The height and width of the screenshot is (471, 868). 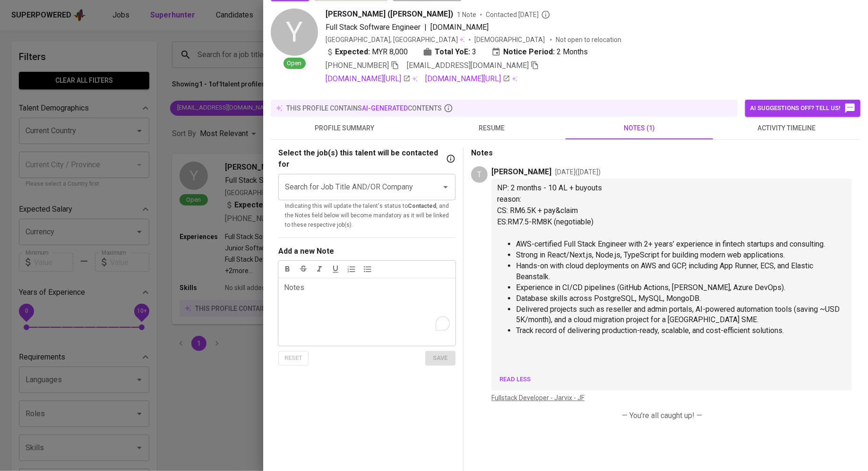 I want to click on p: this profile contains contents, so click(x=364, y=108).